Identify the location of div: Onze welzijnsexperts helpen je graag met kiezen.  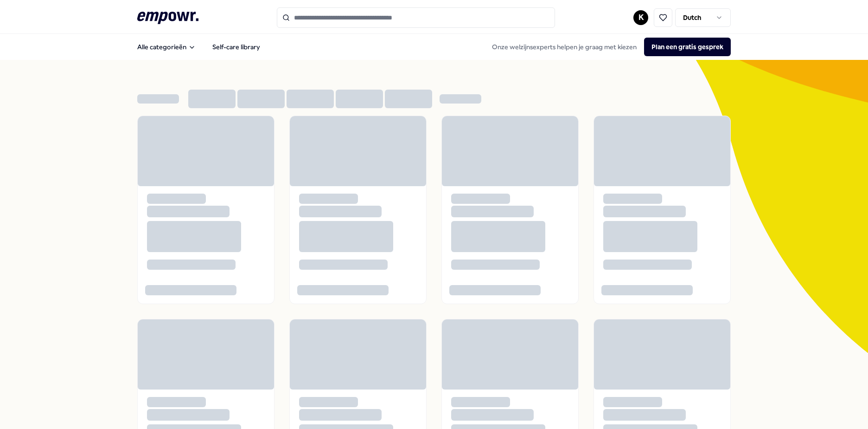
(607, 47).